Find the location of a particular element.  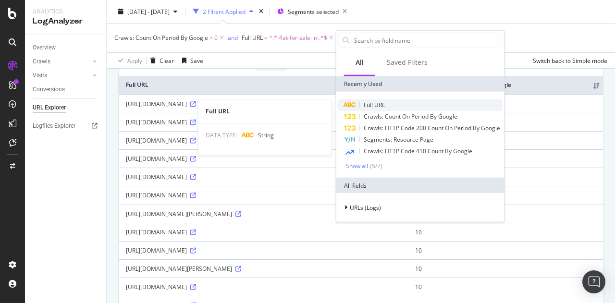

span: Segments: Resource Page is located at coordinates (398, 139).